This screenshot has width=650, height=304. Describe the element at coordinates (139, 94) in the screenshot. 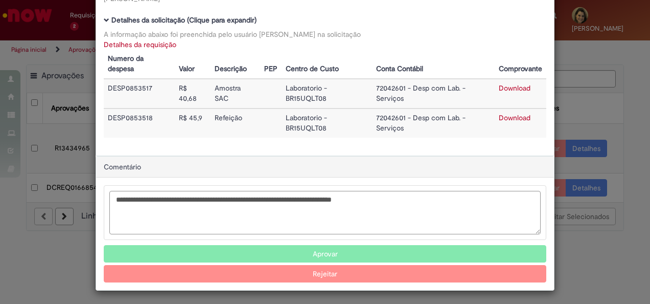

I see `td: DESP0853517` at that location.